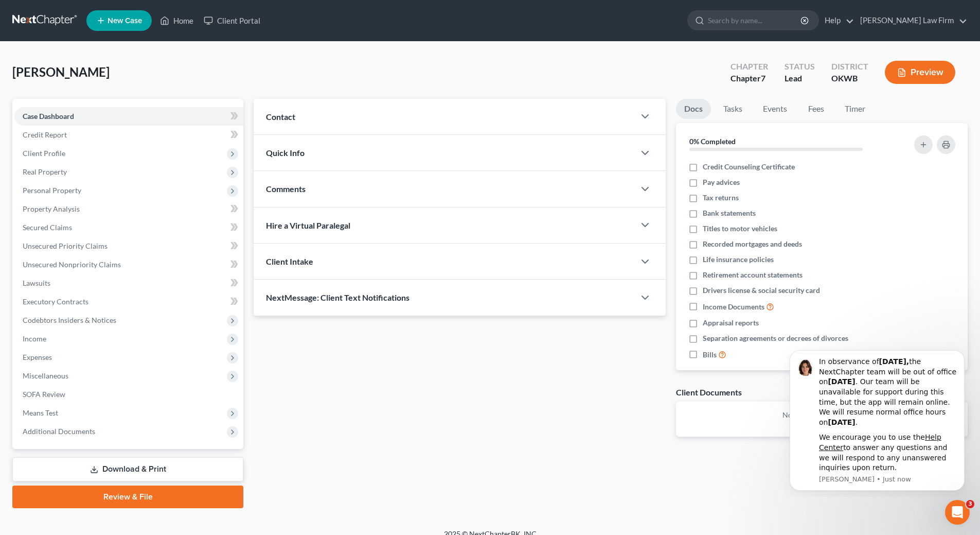  What do you see at coordinates (308, 225) in the screenshot?
I see `span: Hire a Virtual Paralegal` at bounding box center [308, 225].